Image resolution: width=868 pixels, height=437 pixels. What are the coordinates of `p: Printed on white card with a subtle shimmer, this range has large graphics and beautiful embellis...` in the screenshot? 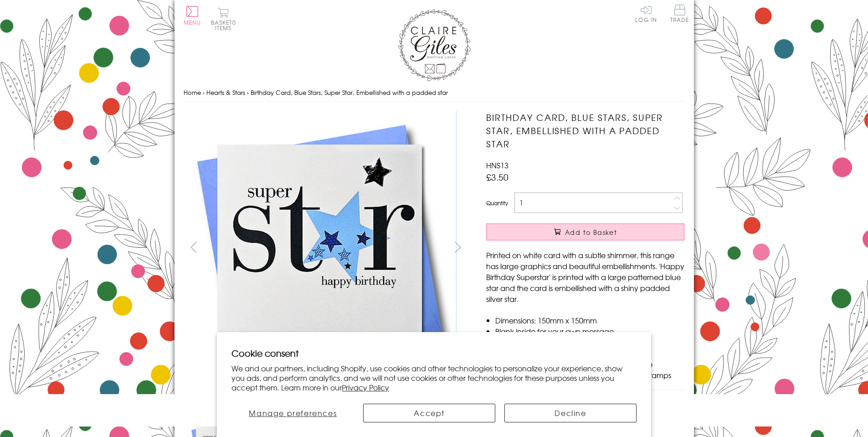 It's located at (585, 276).